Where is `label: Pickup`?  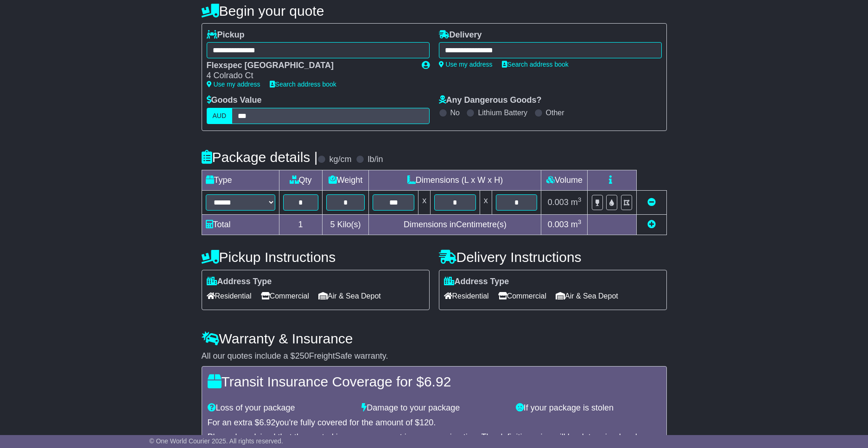 label: Pickup is located at coordinates (225, 35).